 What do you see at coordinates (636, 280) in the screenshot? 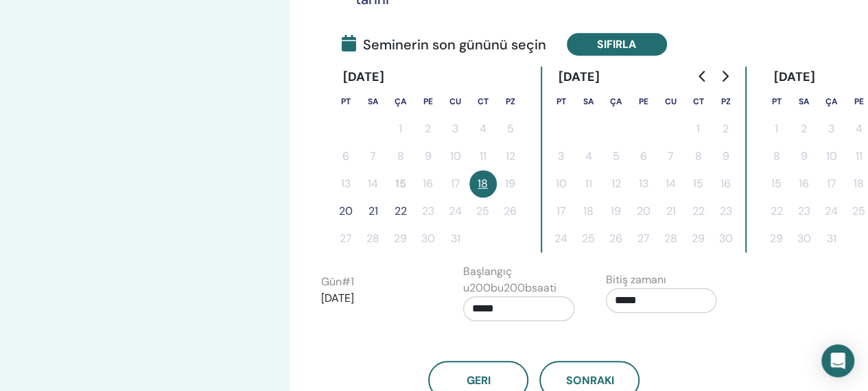
I see `label: Bitiş zamanı` at bounding box center [636, 280].